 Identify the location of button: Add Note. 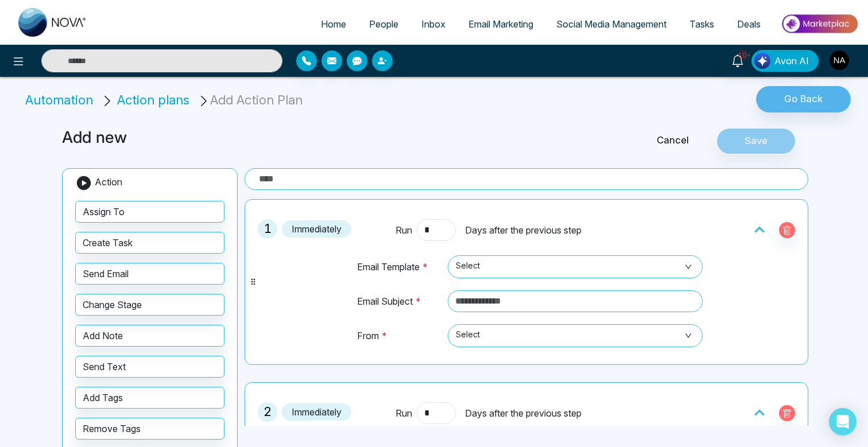
(150, 336).